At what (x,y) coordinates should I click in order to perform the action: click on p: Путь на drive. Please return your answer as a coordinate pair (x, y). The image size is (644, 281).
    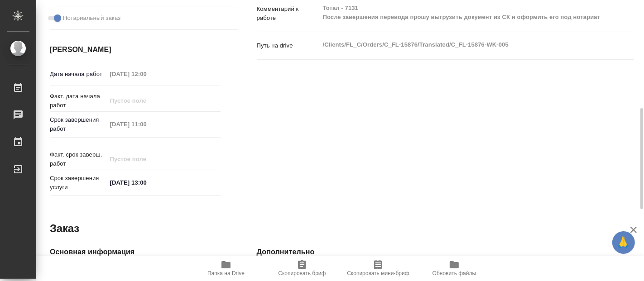
    Looking at the image, I should click on (288, 46).